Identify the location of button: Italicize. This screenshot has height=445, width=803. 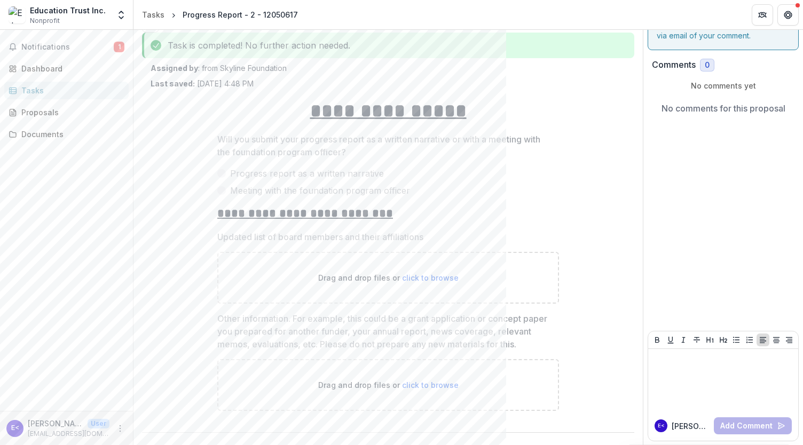
(684, 340).